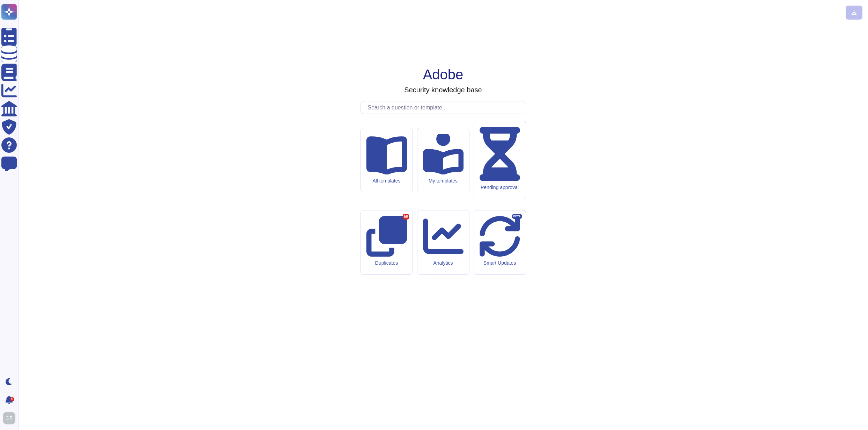 This screenshot has height=430, width=868. Describe the element at coordinates (445, 107) in the screenshot. I see `input: Search a question or template...` at that location.